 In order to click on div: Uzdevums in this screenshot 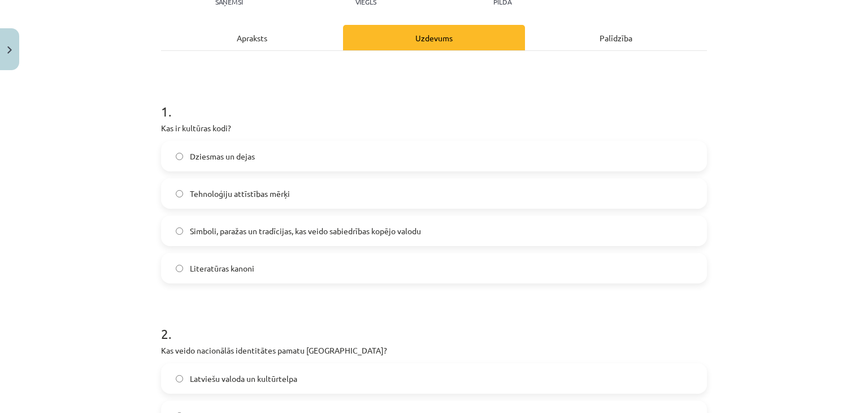, I will do `click(434, 37)`.